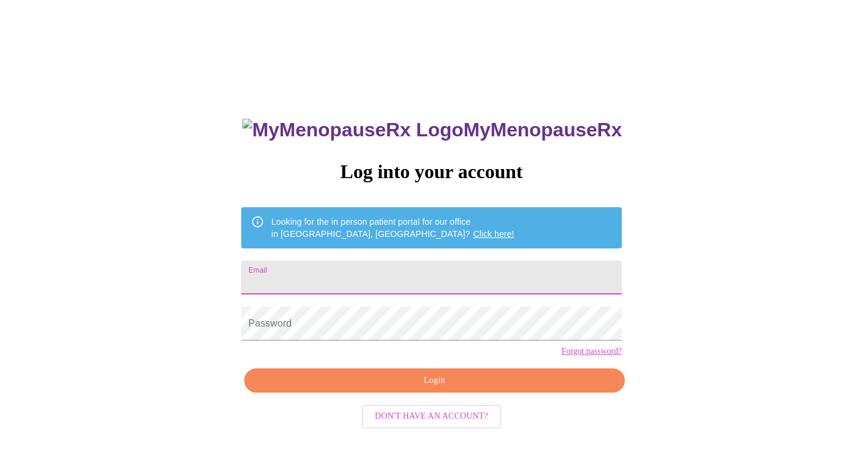  Describe the element at coordinates (432, 130) in the screenshot. I see `h3: MyMenopauseRx` at that location.